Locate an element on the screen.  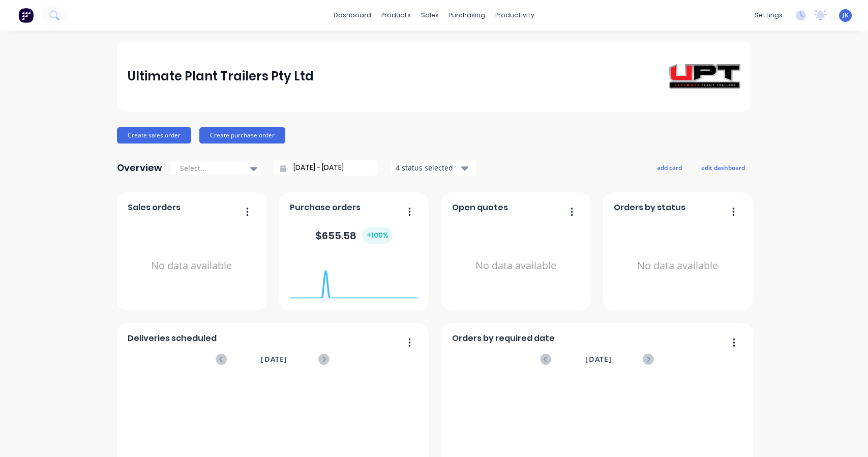
span: Open quotes is located at coordinates (480, 208).